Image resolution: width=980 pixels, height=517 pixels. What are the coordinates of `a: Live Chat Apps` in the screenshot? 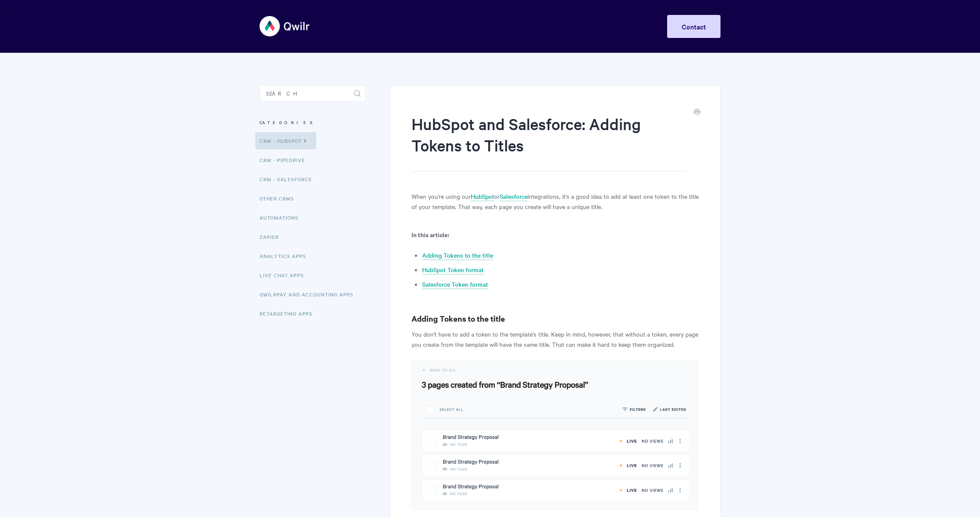 It's located at (285, 275).